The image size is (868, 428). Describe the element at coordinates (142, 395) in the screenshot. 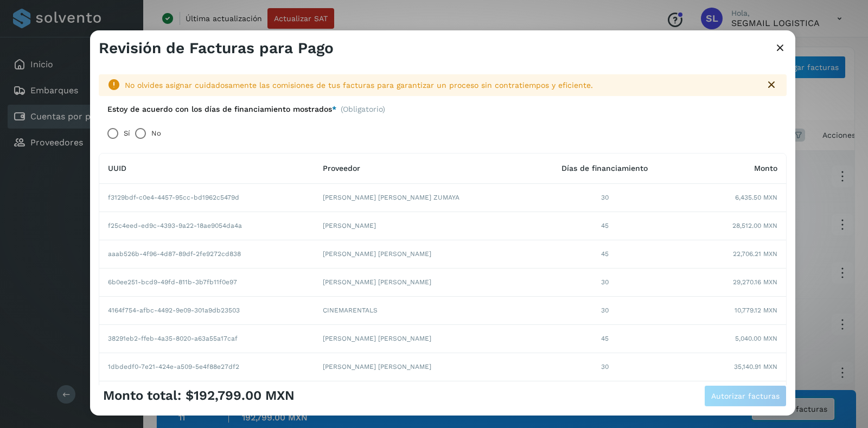

I see `span: Monto total:` at that location.